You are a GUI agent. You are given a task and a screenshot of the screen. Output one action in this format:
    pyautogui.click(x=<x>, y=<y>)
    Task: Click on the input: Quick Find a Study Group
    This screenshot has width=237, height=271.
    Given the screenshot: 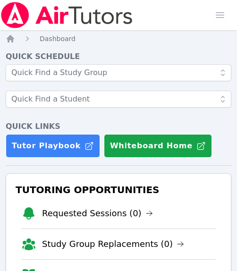 What is the action you would take?
    pyautogui.click(x=119, y=73)
    